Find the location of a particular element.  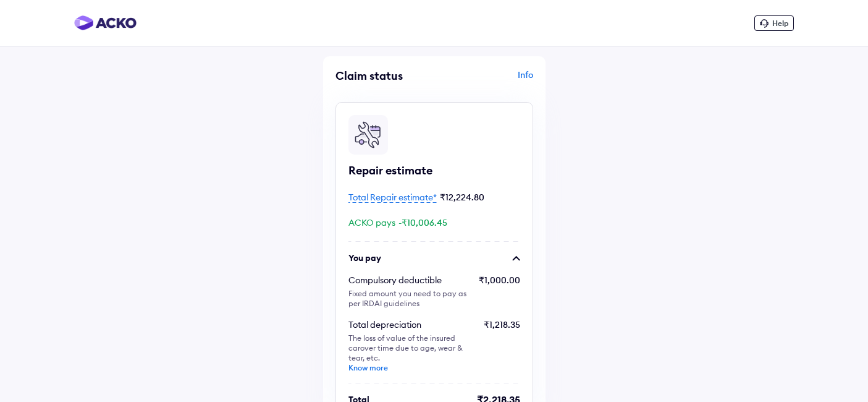

a: Know more is located at coordinates (368, 367).